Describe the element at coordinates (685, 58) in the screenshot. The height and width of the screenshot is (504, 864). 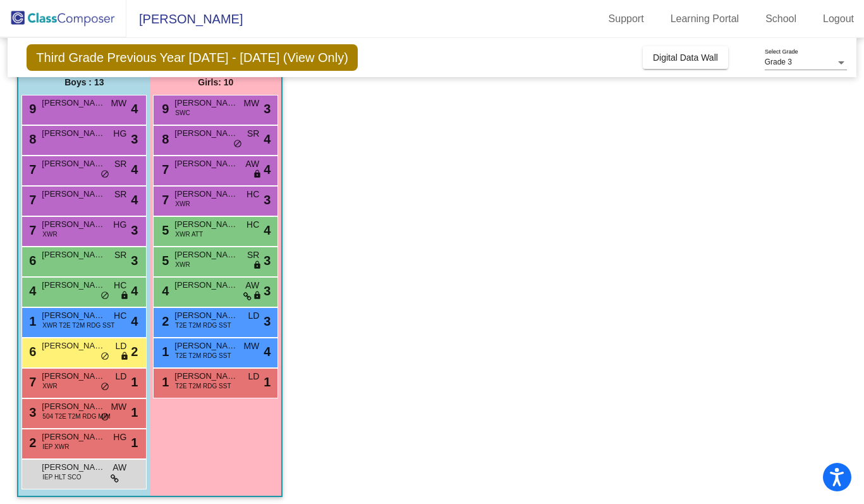
I see `button: Digital Data Wall` at that location.